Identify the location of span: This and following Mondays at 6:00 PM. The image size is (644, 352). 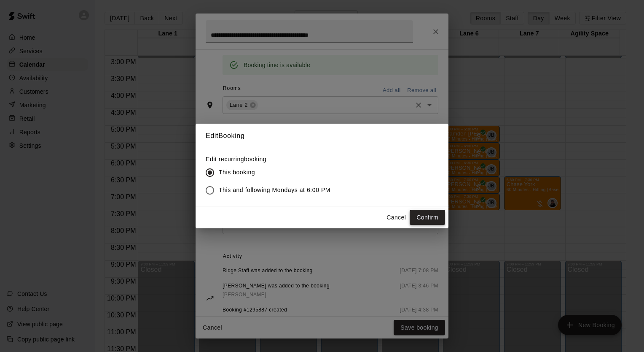
(274, 190).